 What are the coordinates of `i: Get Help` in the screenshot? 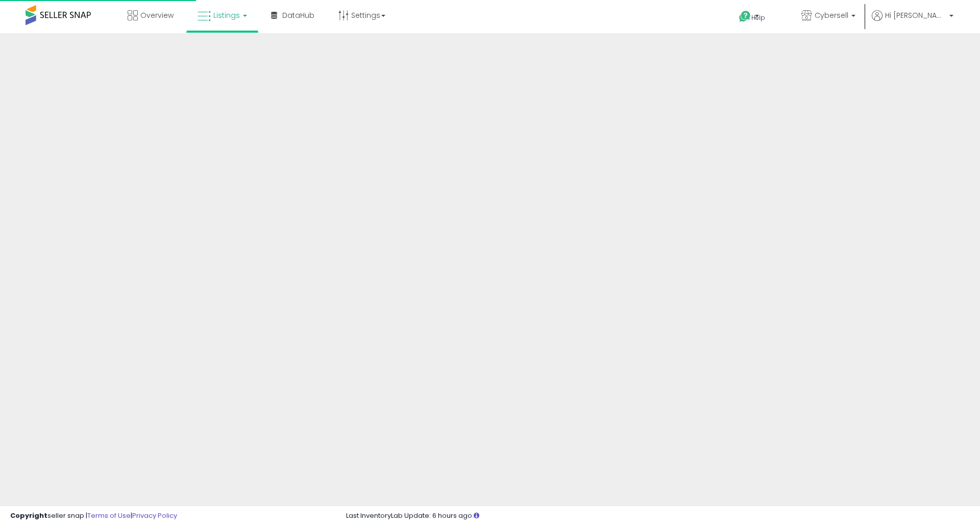 It's located at (745, 16).